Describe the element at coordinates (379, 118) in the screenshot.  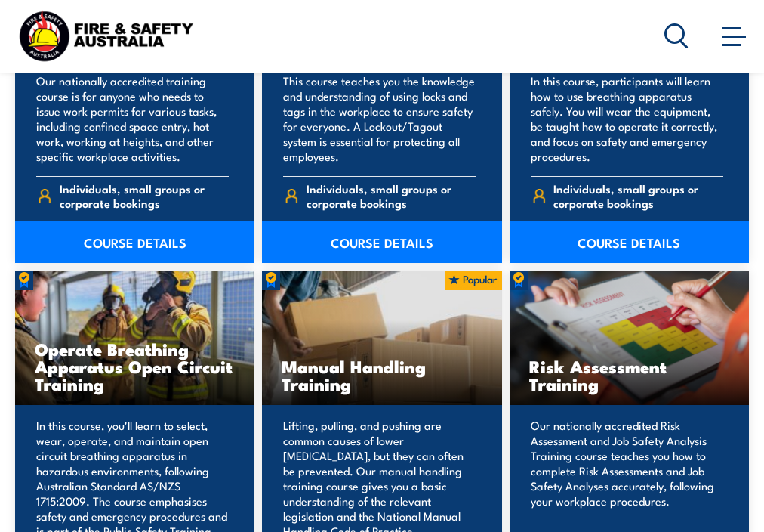
I see `p: This course teaches you the knowledge and understanding of using locks and tags in the workplace ...` at that location.